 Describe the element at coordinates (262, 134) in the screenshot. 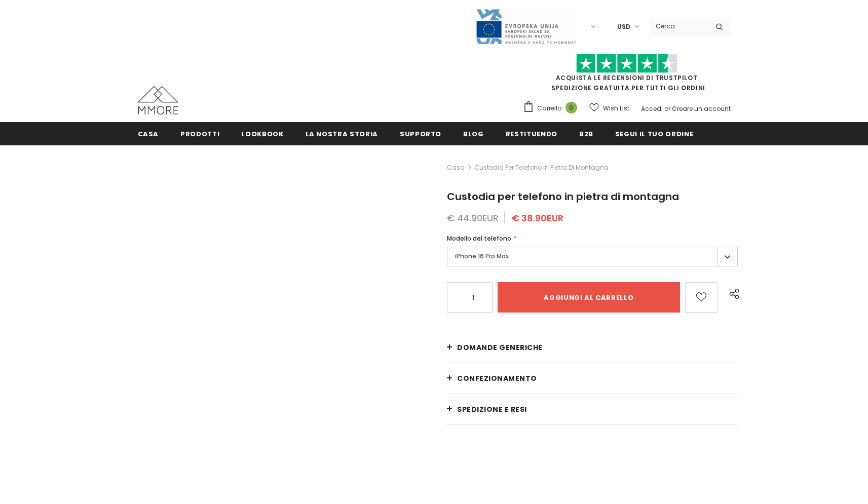

I see `span: Lookbook` at that location.